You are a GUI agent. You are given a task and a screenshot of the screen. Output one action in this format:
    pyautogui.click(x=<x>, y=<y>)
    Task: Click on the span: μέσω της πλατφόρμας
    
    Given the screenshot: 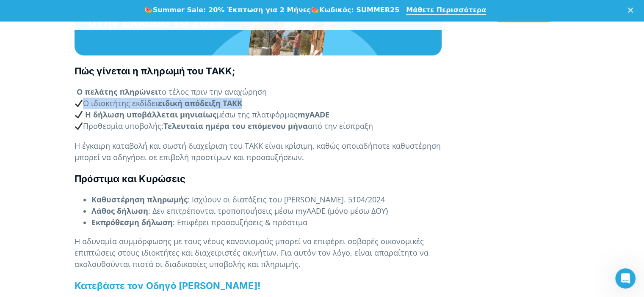 What is the action you would take?
    pyautogui.click(x=257, y=115)
    